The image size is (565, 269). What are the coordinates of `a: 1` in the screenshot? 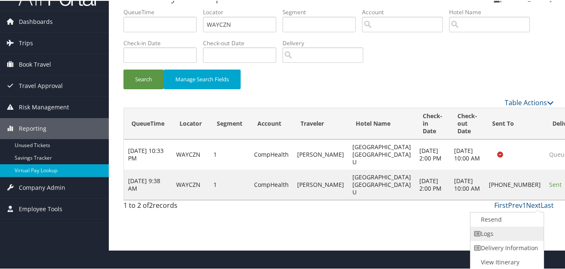 It's located at (524, 204).